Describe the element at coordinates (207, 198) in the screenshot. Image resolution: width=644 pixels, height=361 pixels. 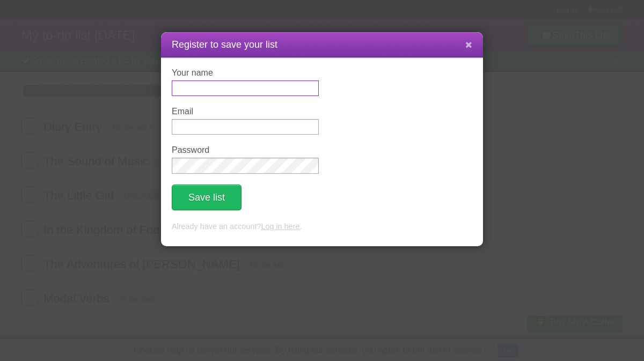
I see `button: Save list` at that location.